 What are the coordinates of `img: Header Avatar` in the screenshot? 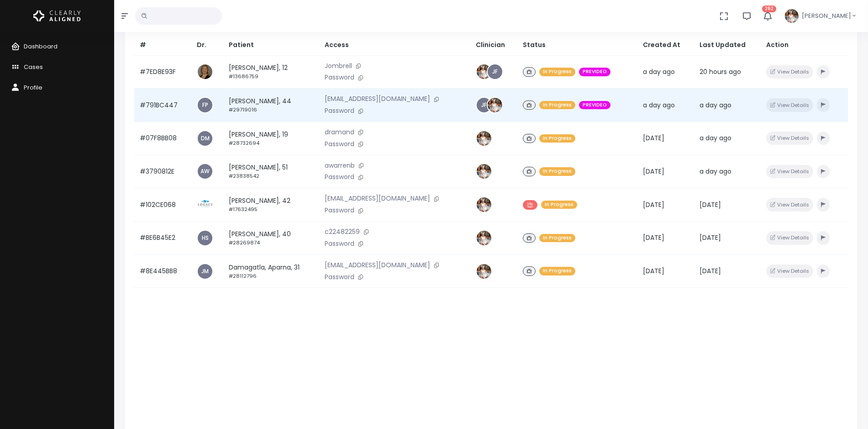 It's located at (791, 16).